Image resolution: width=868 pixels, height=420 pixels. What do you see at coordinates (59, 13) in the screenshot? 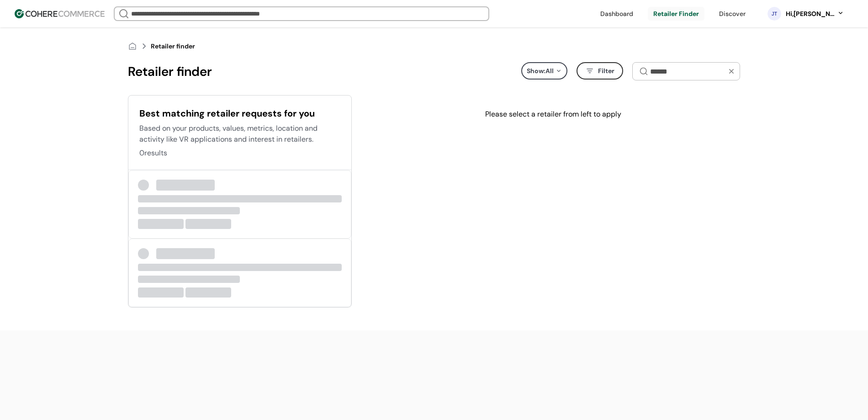
I see `img: Cohere Logo` at bounding box center [59, 13].